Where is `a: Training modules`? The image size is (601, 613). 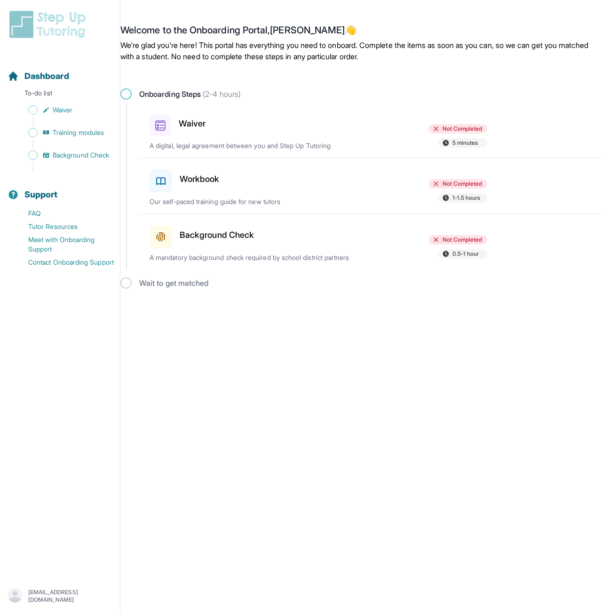
a: Training modules is located at coordinates (63, 133).